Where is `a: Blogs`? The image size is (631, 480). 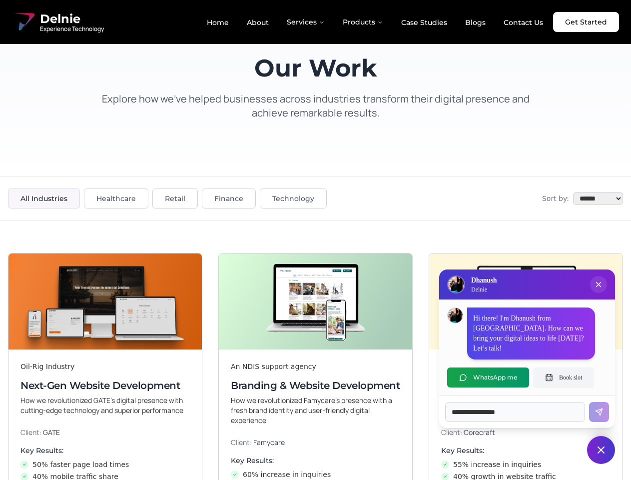 a: Blogs is located at coordinates (475, 22).